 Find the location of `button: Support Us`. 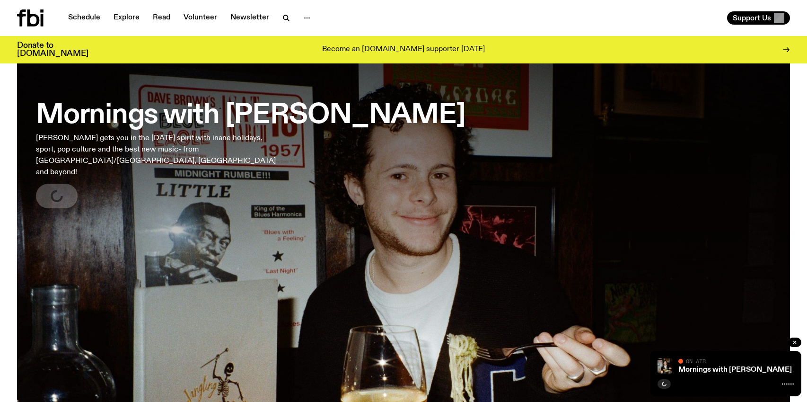

button: Support Us is located at coordinates (759, 18).